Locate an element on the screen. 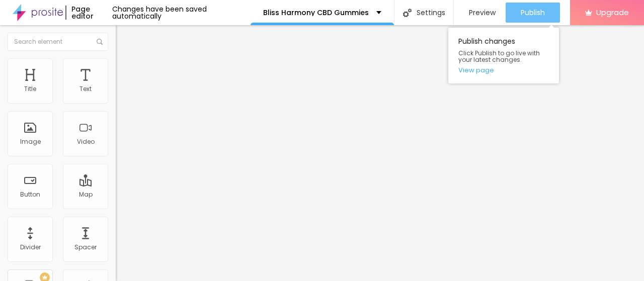 The height and width of the screenshot is (281, 644). span: Click Publish to go live with your latest changes. is located at coordinates (504, 57).